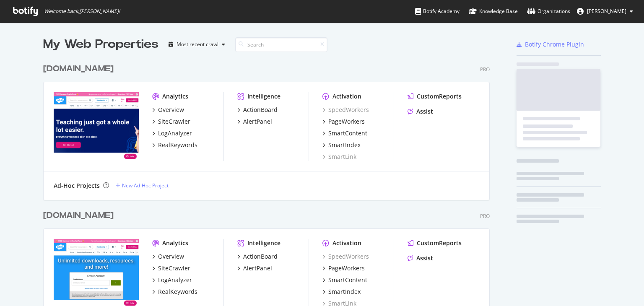  What do you see at coordinates (197, 44) in the screenshot?
I see `button: Most recent crawl` at bounding box center [197, 44].